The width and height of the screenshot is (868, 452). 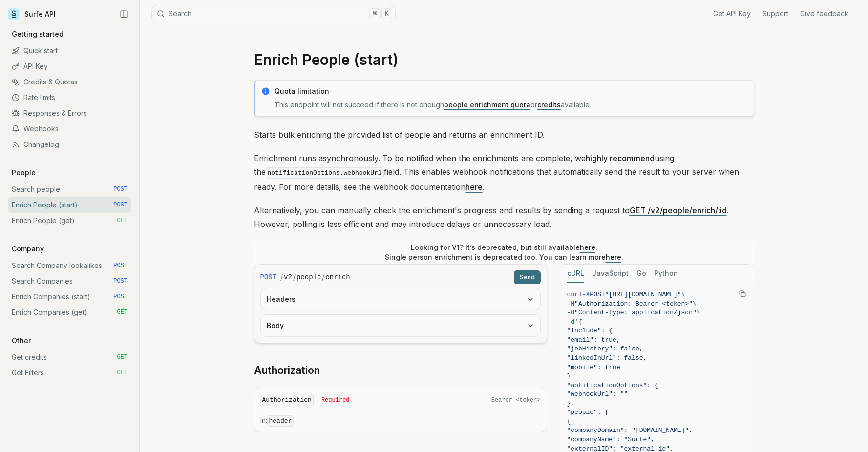 I want to click on span: "mobile": true, so click(x=594, y=367).